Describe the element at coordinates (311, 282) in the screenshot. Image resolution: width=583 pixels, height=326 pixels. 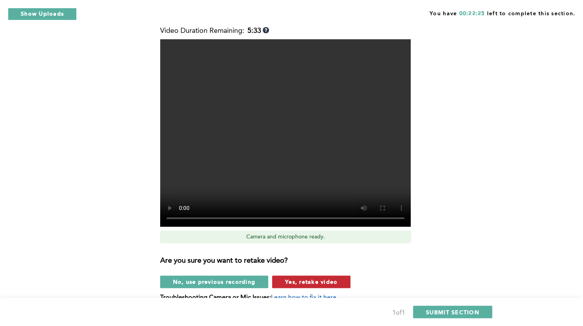
I see `button: Yes, retake video` at that location.